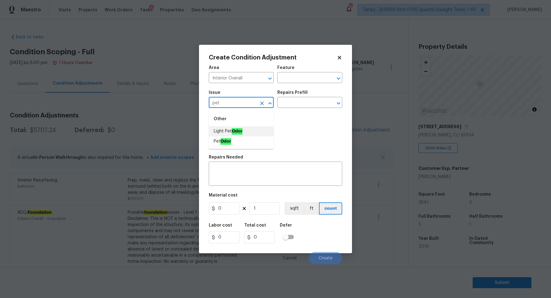  What do you see at coordinates (311, 208) in the screenshot?
I see `button: ft` at bounding box center [311, 208].